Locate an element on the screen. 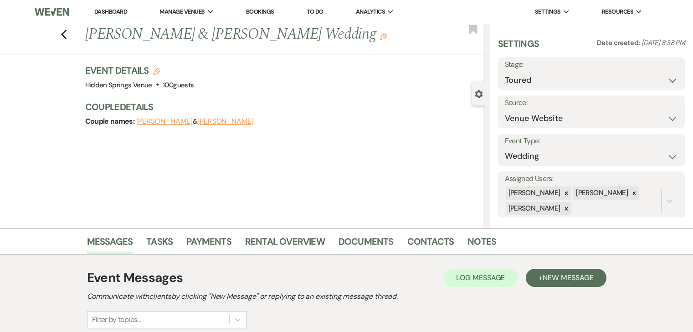  button: Close lead details is located at coordinates (479, 93).